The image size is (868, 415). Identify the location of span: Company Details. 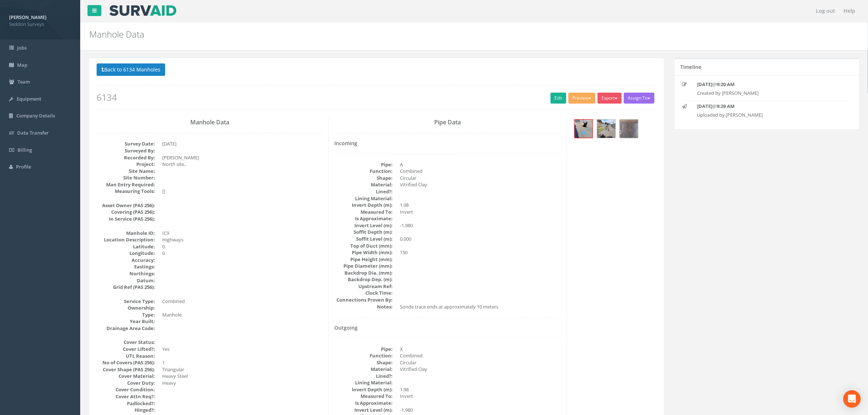
(36, 115).